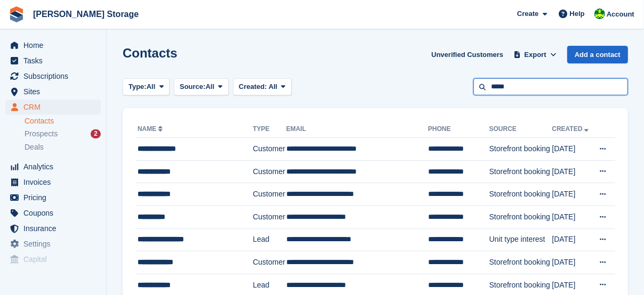  What do you see at coordinates (597, 54) in the screenshot?
I see `a: Add a contact` at bounding box center [597, 54].